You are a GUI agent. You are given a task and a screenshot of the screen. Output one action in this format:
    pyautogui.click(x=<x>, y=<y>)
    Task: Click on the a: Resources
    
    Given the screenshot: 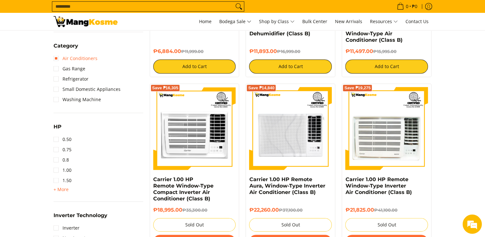 What is the action you would take?
    pyautogui.click(x=384, y=21)
    